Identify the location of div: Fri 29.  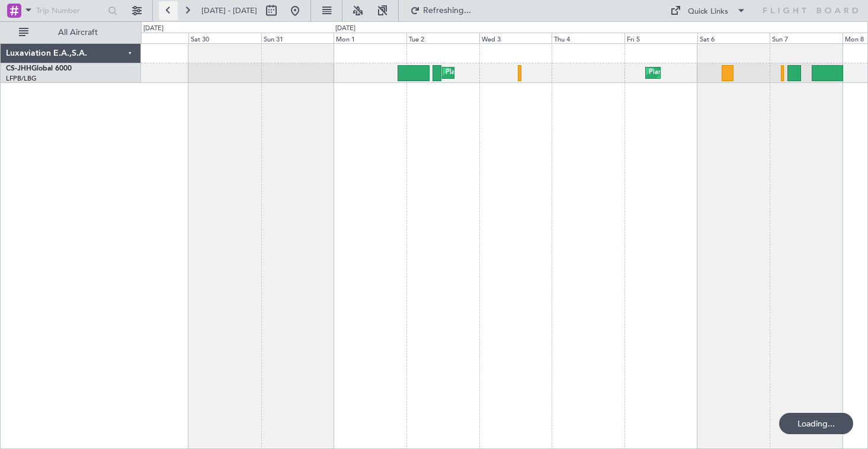
(152, 38).